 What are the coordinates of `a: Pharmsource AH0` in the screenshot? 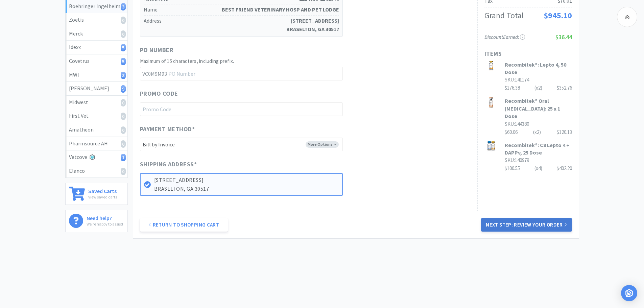 It's located at (96, 144).